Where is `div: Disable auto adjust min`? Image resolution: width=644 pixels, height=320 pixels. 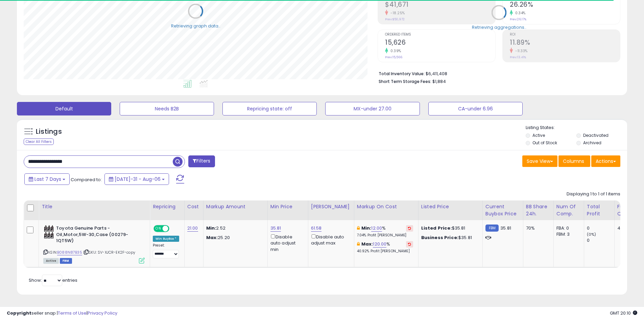
div: Disable auto adjust min is located at coordinates (287, 243).